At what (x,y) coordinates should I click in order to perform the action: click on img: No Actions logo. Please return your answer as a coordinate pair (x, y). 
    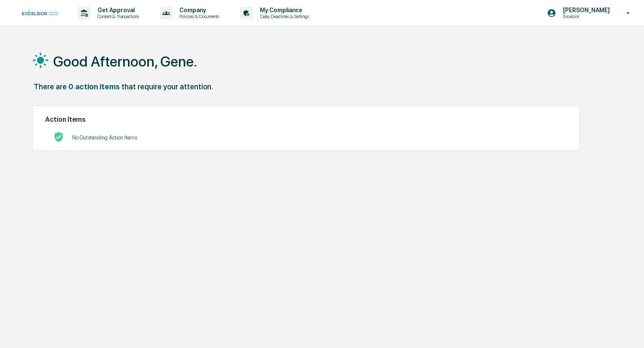
    Looking at the image, I should click on (59, 137).